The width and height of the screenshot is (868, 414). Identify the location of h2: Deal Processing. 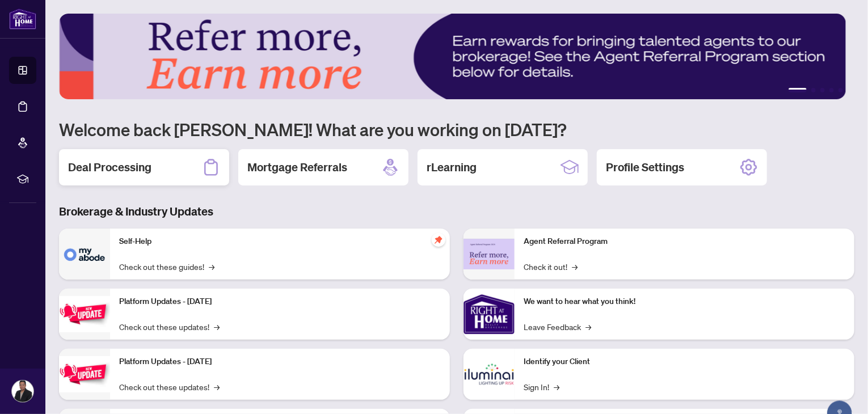
(109, 167).